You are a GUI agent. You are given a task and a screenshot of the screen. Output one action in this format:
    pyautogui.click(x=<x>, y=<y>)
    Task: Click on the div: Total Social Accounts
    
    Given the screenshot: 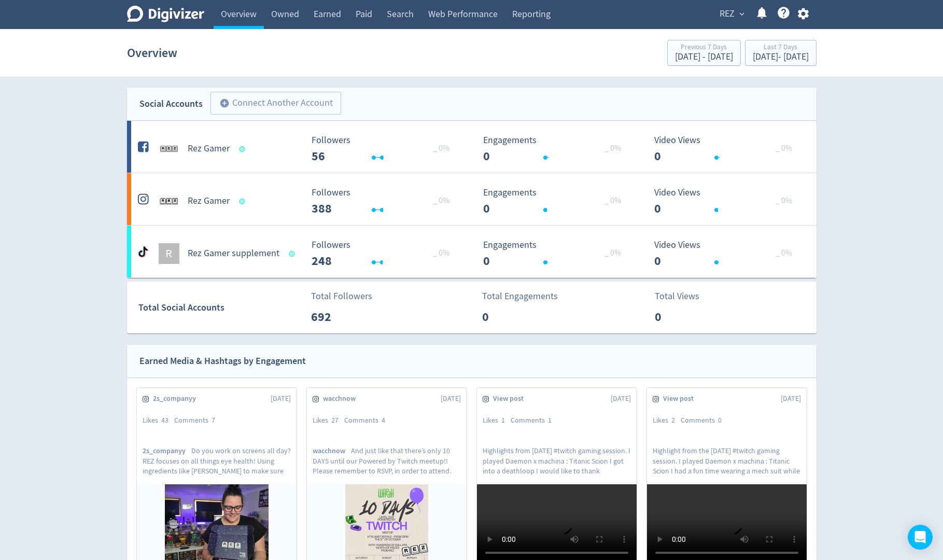 What is the action you would take?
    pyautogui.click(x=221, y=307)
    